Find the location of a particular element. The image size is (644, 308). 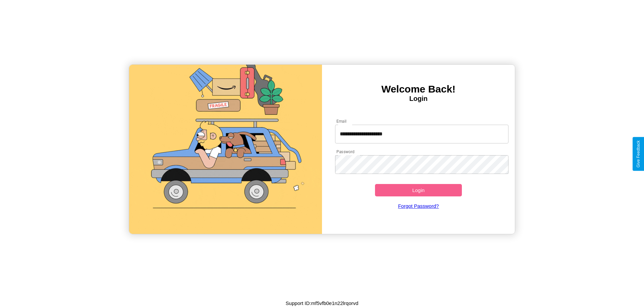

label: Password is located at coordinates (345, 151).